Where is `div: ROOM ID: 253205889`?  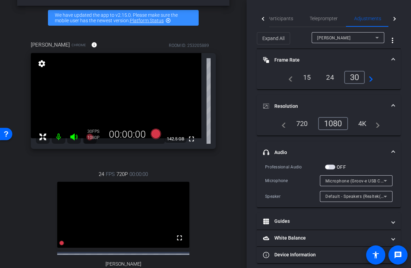
div: ROOM ID: 253205889 is located at coordinates (189, 46).